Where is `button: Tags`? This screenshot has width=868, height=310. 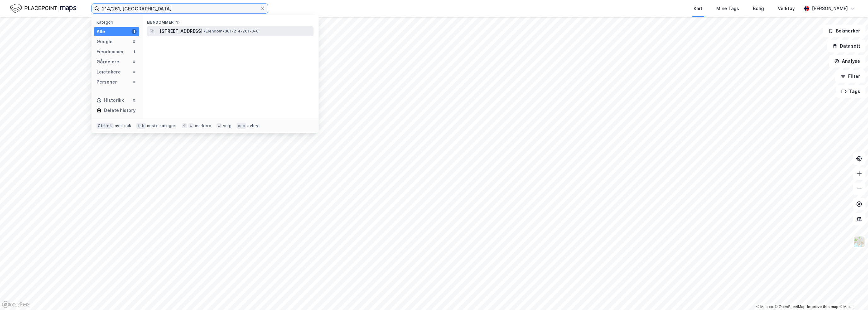
button: Tags is located at coordinates (851, 91).